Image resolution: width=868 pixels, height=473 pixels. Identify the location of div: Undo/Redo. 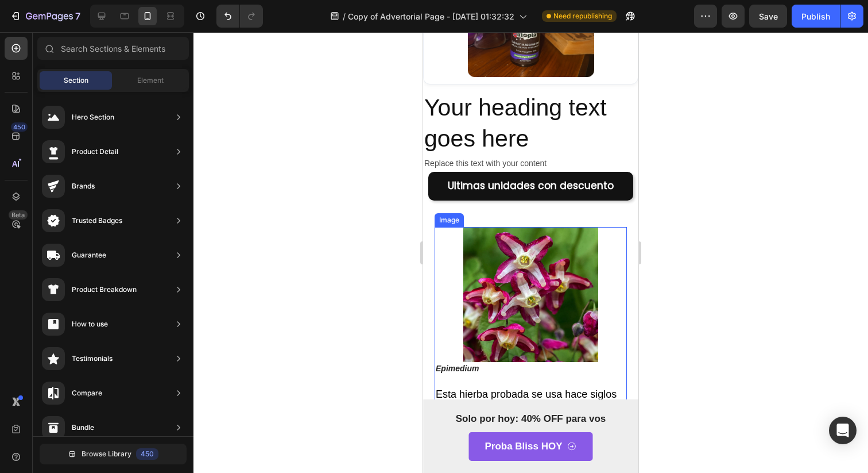
(240, 16).